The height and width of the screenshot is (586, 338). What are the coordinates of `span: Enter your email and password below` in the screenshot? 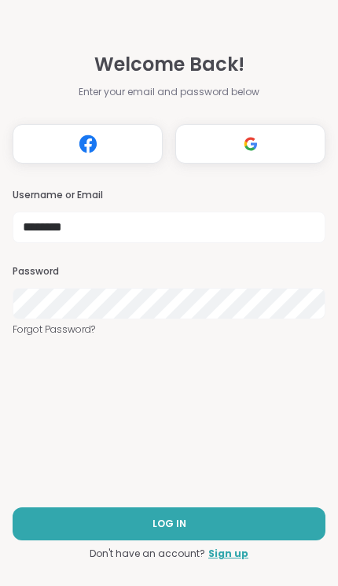 It's located at (169, 92).